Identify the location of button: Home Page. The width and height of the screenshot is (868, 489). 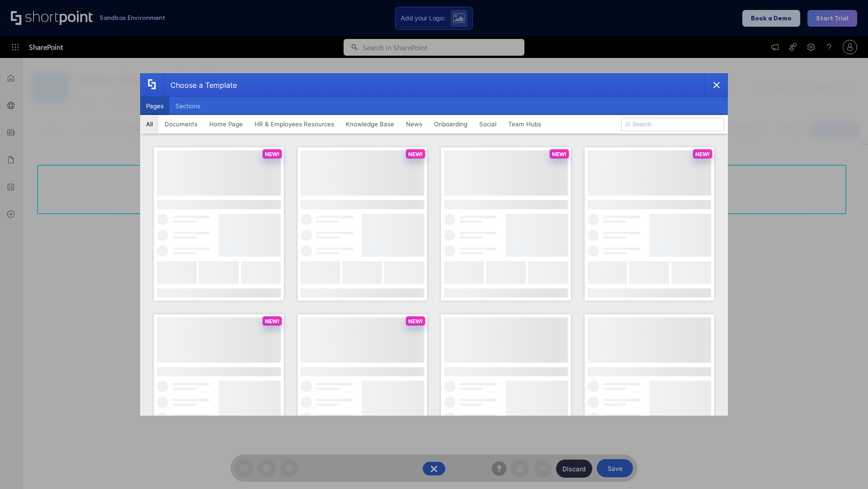
(226, 124).